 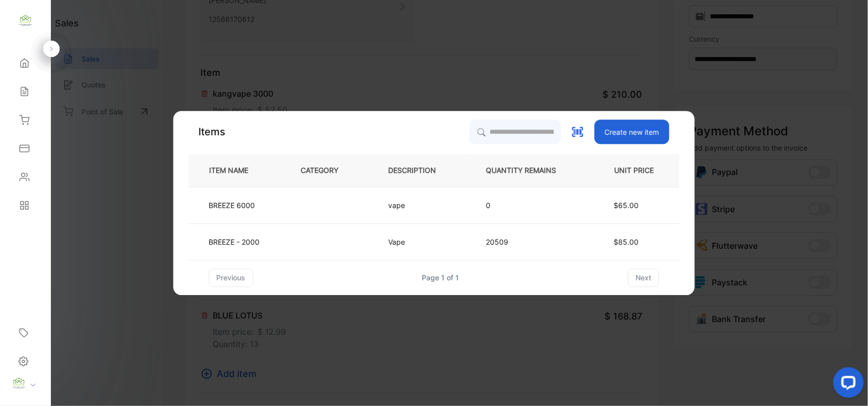 I want to click on button: Open LiveChat chat widget, so click(x=23, y=19).